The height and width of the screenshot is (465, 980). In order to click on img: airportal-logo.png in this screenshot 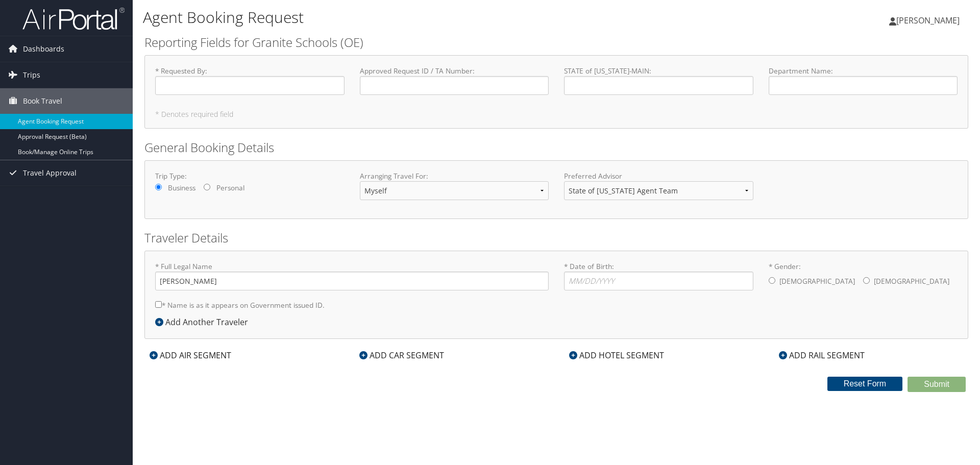, I will do `click(73, 19)`.